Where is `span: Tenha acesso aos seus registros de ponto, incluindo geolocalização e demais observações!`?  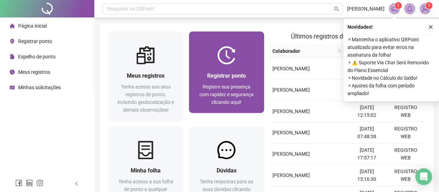
span: Tenha acesso aos seus registros de ponto, incluindo geolocalização e demais observações! is located at coordinates (146, 98).